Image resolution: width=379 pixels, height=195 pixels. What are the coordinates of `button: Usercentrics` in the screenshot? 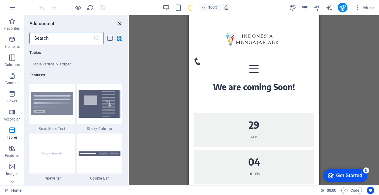 It's located at (371, 191).